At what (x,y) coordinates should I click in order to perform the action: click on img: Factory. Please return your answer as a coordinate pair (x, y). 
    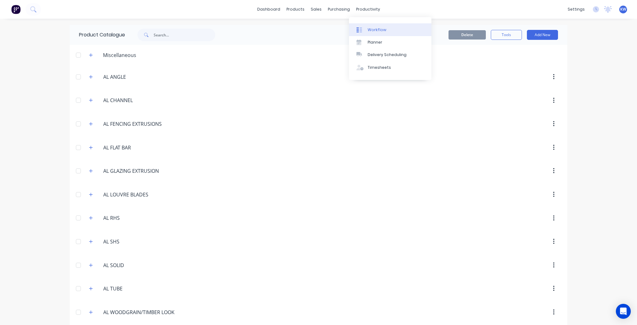
    Looking at the image, I should click on (16, 9).